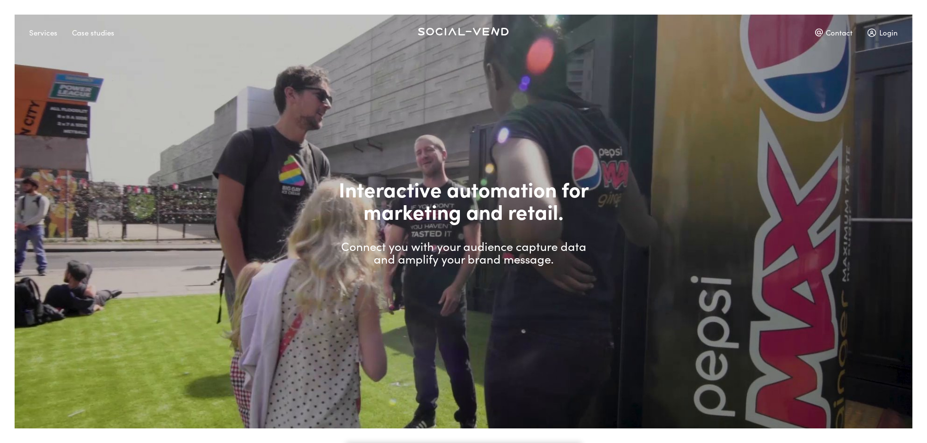  What do you see at coordinates (834, 32) in the screenshot?
I see `div: Contact` at bounding box center [834, 32].